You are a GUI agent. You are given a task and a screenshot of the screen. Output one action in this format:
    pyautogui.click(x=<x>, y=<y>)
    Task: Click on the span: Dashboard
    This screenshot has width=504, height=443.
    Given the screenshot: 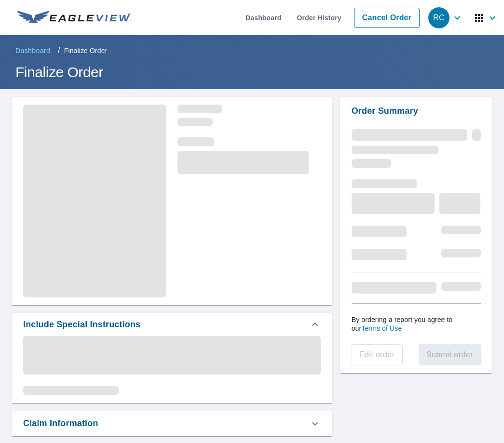 What is the action you would take?
    pyautogui.click(x=33, y=51)
    